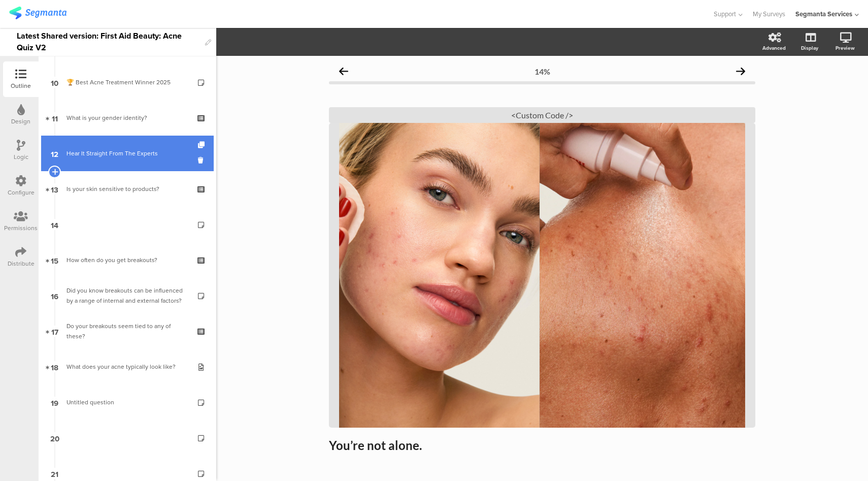  I want to click on div: What does your acne typically look like?, so click(127, 366).